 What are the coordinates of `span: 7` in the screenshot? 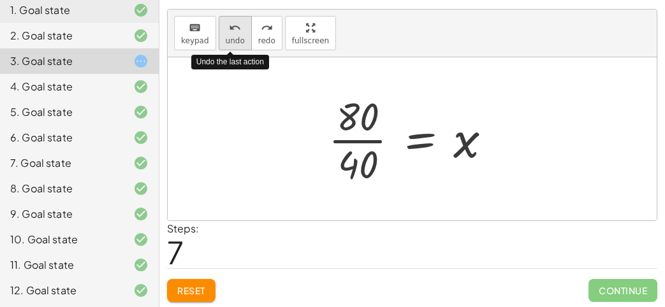 It's located at (175, 252).